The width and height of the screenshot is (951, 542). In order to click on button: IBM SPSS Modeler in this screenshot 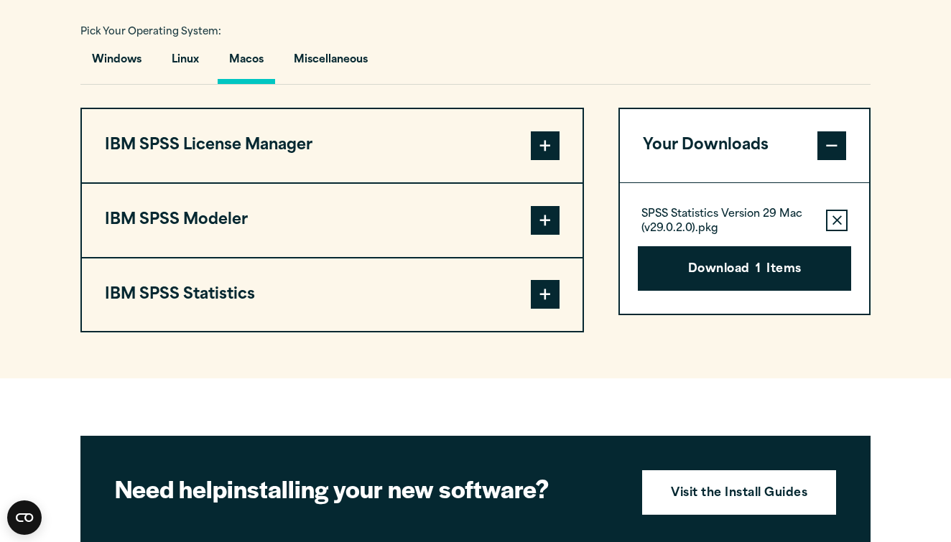, I will do `click(332, 221)`.